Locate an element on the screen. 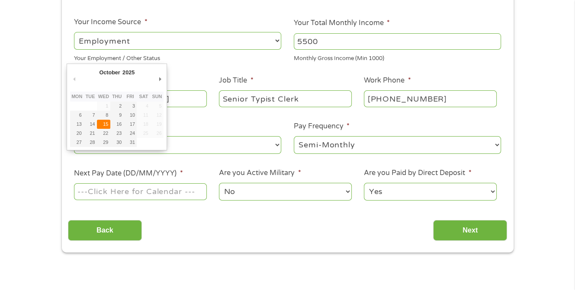 Image resolution: width=575 pixels, height=290 pixels. input: 1800 is located at coordinates (397, 42).